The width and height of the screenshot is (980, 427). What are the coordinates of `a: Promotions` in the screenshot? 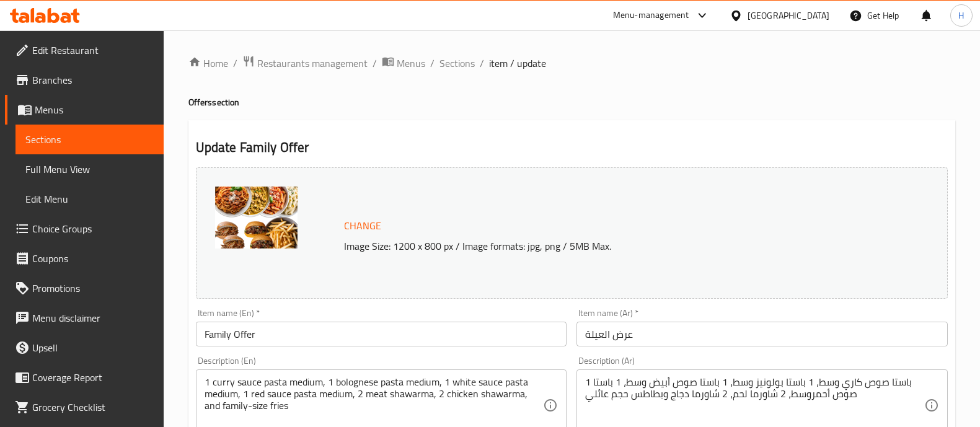 It's located at (84, 288).